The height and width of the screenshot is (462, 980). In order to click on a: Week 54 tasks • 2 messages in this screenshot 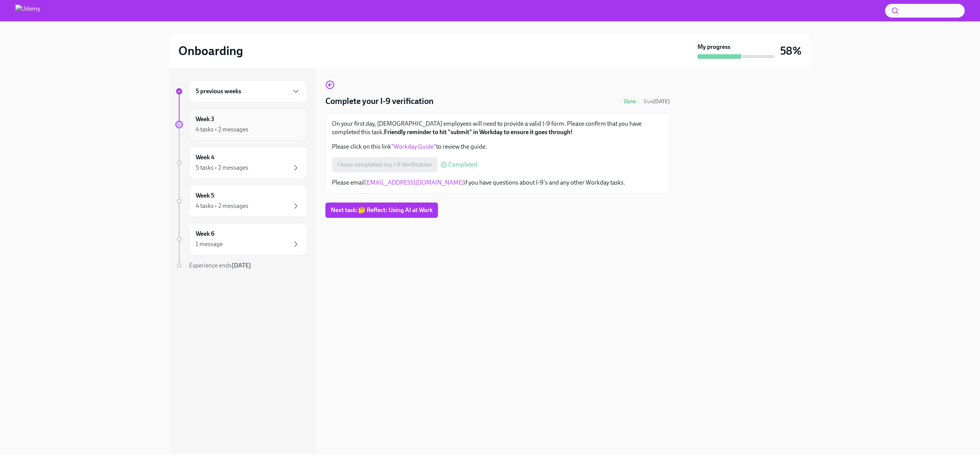, I will do `click(241, 201)`.